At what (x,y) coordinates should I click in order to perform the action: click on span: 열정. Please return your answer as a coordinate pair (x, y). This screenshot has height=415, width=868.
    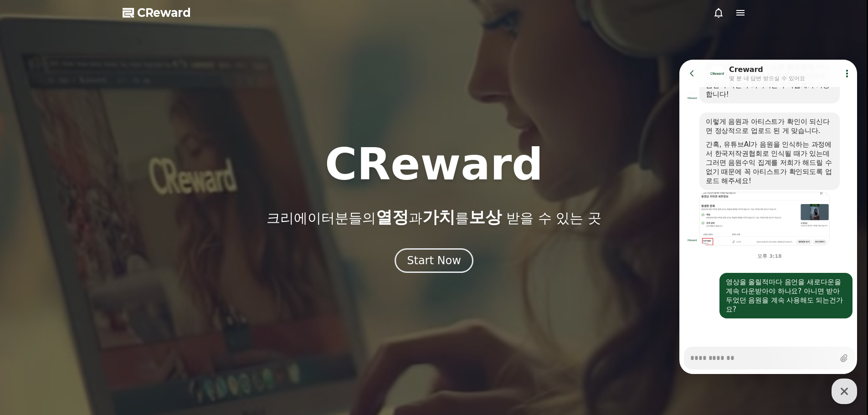
    Looking at the image, I should click on (392, 217).